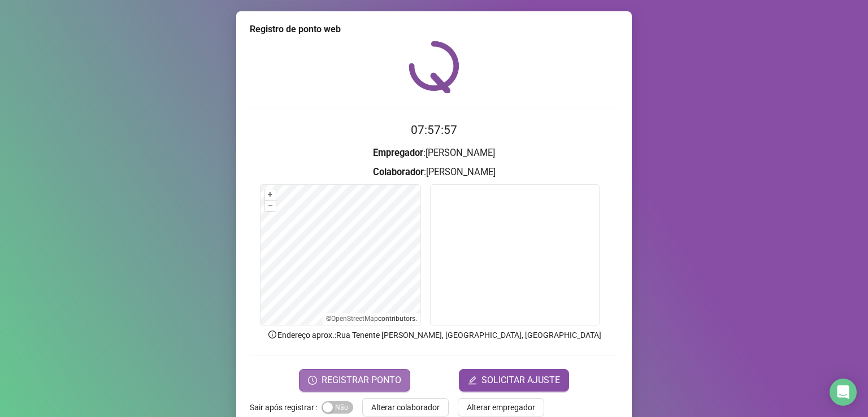 This screenshot has width=868, height=417. What do you see at coordinates (513, 381) in the screenshot?
I see `button: editSOLICITAR AJUSTE` at bounding box center [513, 381].